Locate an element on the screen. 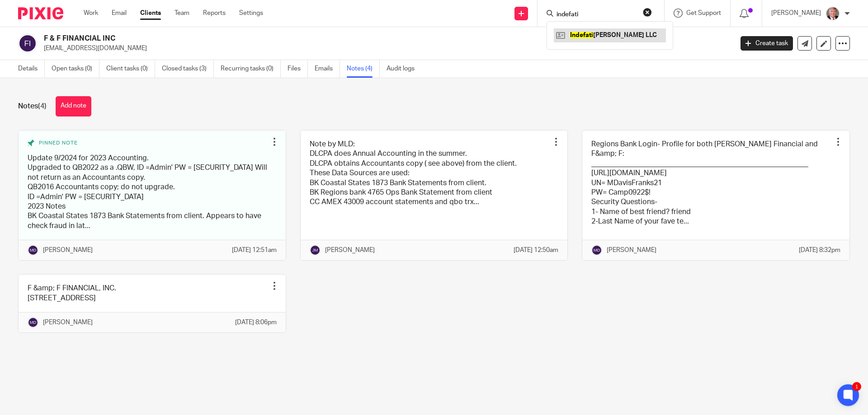 The height and width of the screenshot is (415, 868). a: Files is located at coordinates (297, 69).